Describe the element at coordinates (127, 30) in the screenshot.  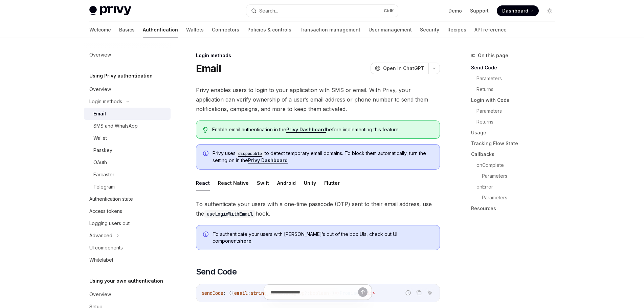
I see `a: Basics` at that location.